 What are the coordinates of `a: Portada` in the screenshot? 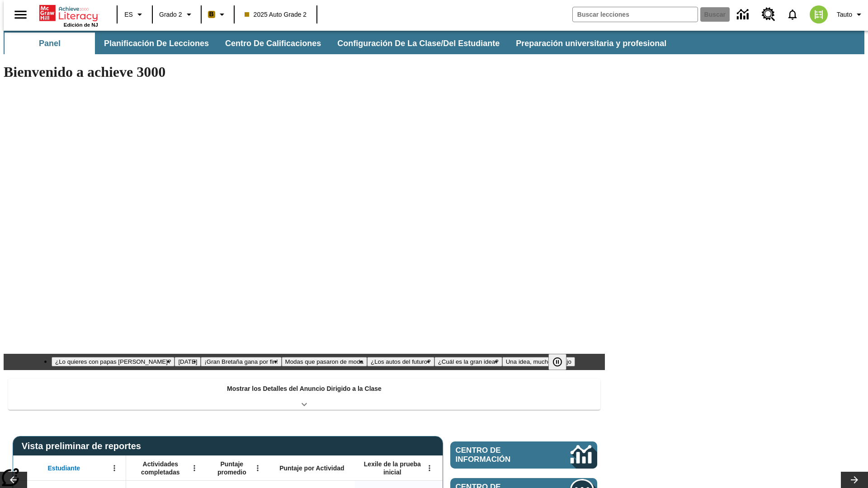 It's located at (69, 13).